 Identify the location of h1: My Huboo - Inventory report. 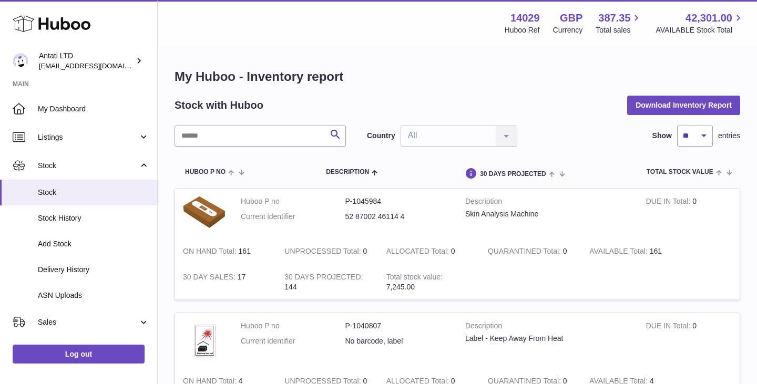
(457, 77).